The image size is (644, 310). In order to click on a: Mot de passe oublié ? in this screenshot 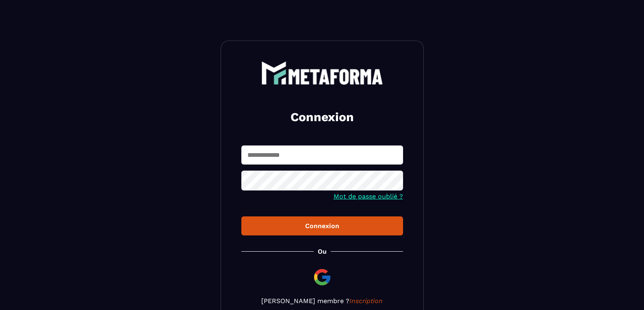, I will do `click(368, 197)`.